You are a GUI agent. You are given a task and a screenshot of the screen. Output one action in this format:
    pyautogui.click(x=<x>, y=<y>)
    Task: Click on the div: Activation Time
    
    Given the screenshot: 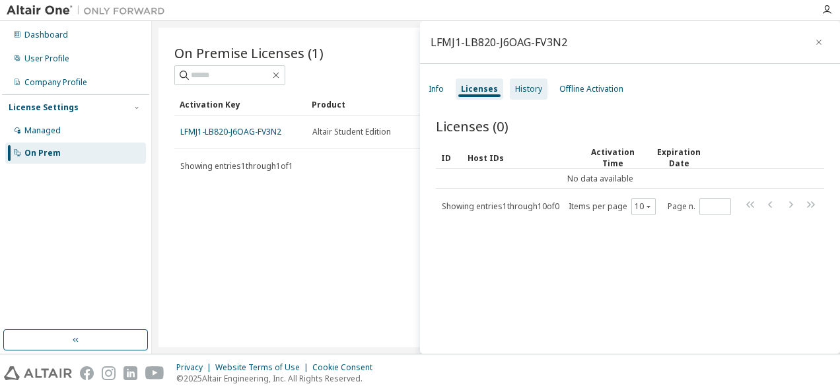 What is the action you would take?
    pyautogui.click(x=613, y=158)
    